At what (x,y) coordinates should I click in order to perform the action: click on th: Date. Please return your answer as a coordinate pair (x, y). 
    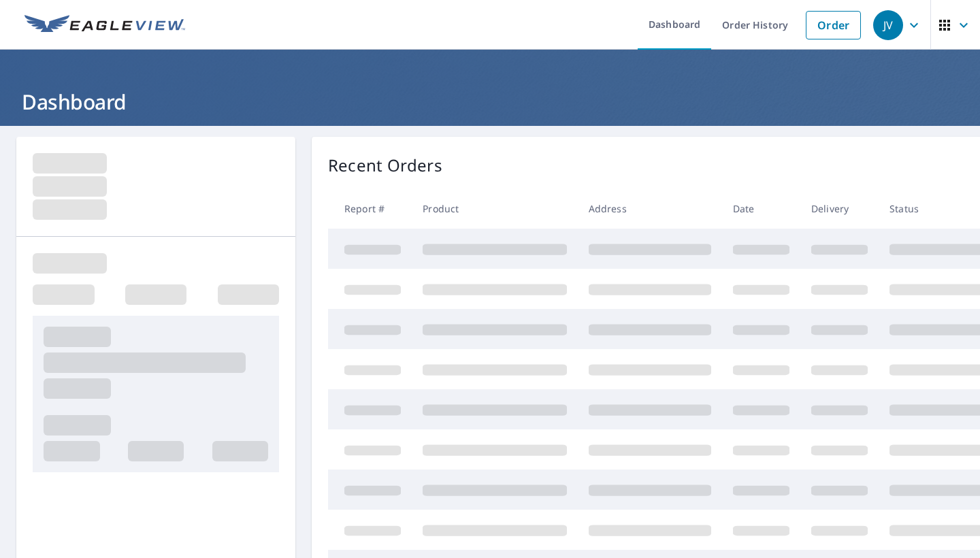
    Looking at the image, I should click on (761, 209).